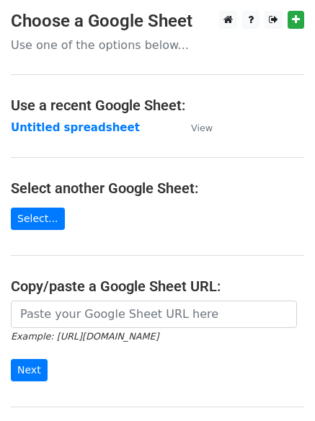 Image resolution: width=315 pixels, height=421 pixels. What do you see at coordinates (157, 188) in the screenshot?
I see `h4: Select another Google Sheet:` at bounding box center [157, 188].